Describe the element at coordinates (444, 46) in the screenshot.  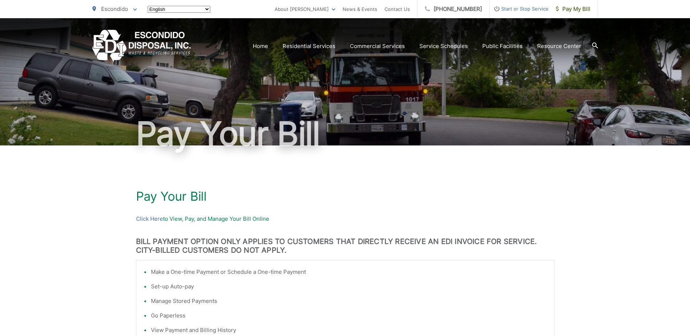
I see `a: Service Schedules` at that location.